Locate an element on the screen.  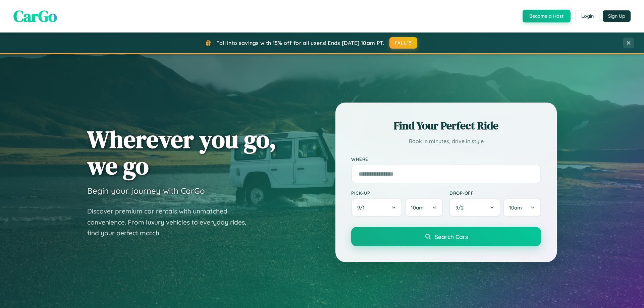
h2: Find Your Perfect Ride is located at coordinates (446, 126).